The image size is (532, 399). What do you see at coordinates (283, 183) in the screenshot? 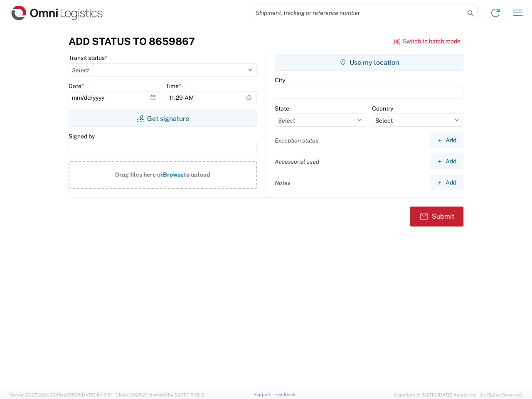
I see `label: Notes` at bounding box center [283, 183].